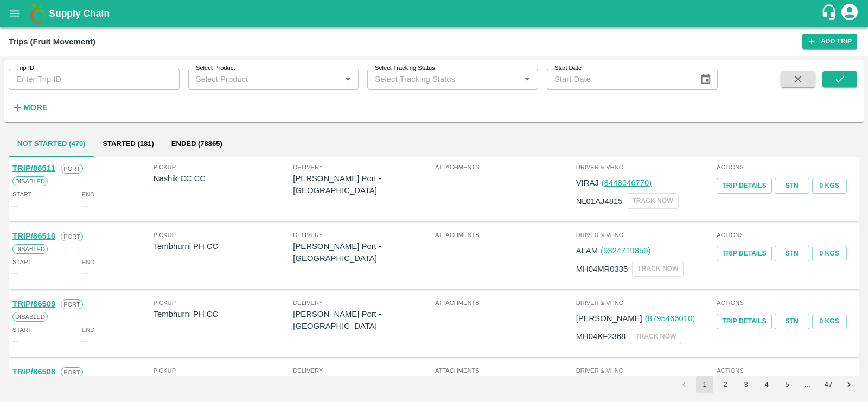  I want to click on p: MH04KF2368, so click(601, 337).